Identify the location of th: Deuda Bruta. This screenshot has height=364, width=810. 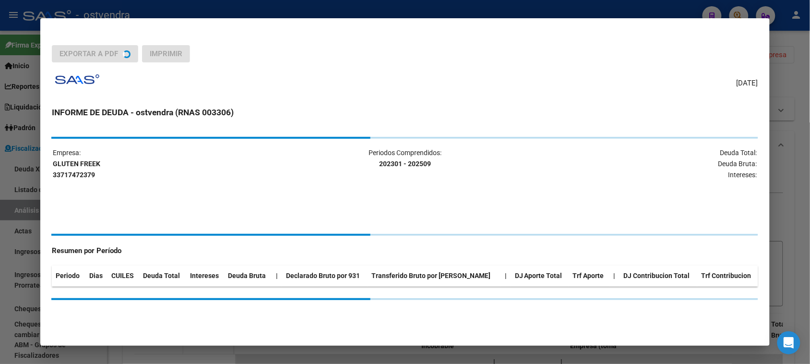
(249, 276).